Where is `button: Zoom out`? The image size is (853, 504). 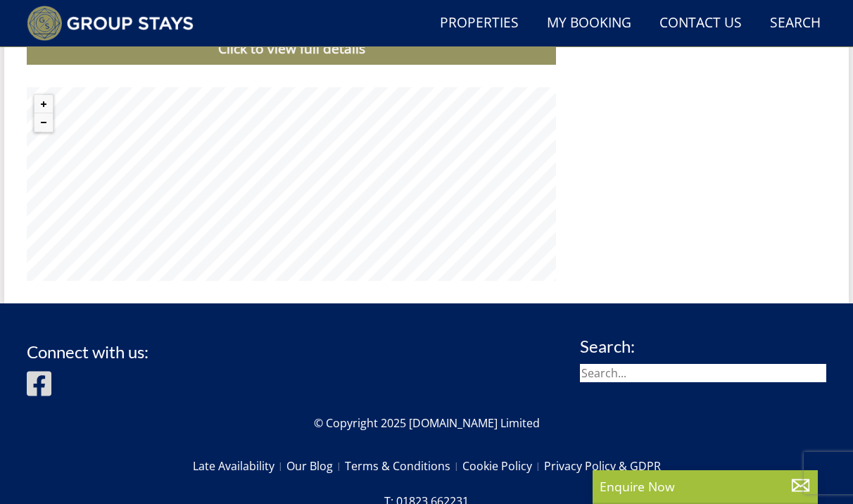 button: Zoom out is located at coordinates (44, 122).